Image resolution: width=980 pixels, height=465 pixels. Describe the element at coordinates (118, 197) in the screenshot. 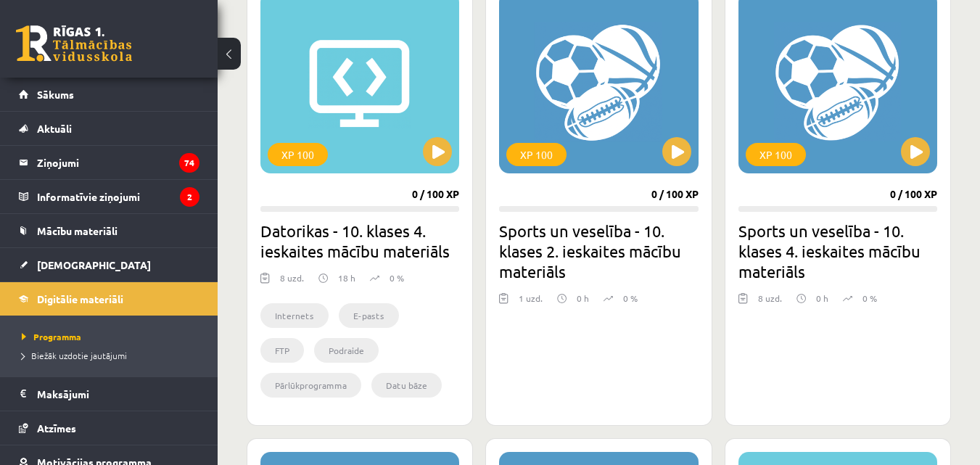

I see `legend: Informatīvie ziņojumi` at that location.